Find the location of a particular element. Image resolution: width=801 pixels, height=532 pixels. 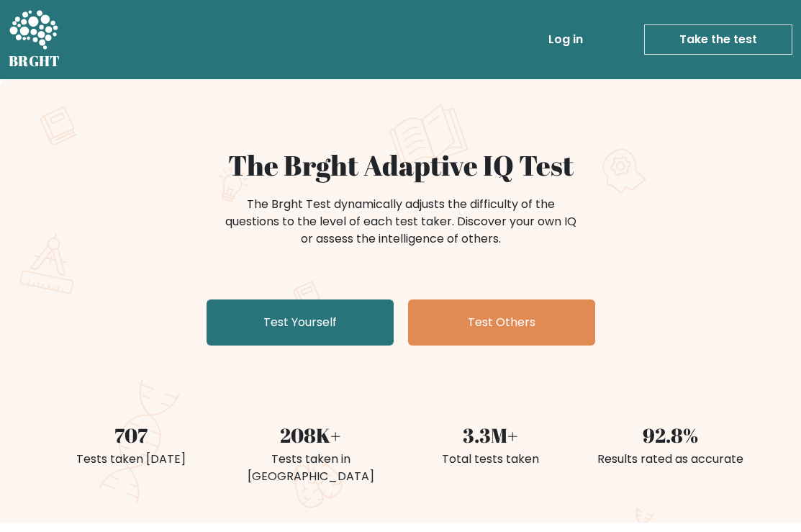

h1: The Brght Adaptive IQ Test is located at coordinates (401, 165).